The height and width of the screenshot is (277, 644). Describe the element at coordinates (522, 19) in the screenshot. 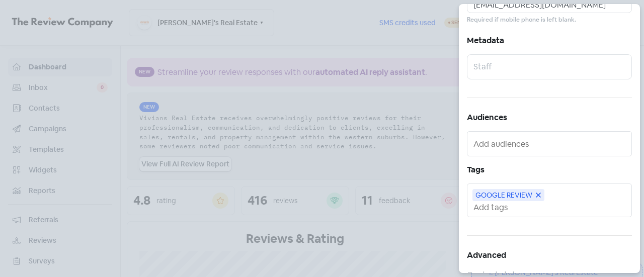

I see `small: Required if mobile phone is left blank.` at that location.